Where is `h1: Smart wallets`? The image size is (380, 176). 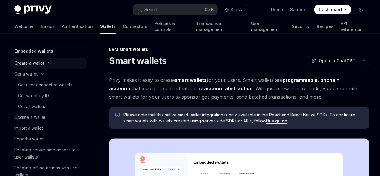
h1: Smart wallets is located at coordinates (138, 61).